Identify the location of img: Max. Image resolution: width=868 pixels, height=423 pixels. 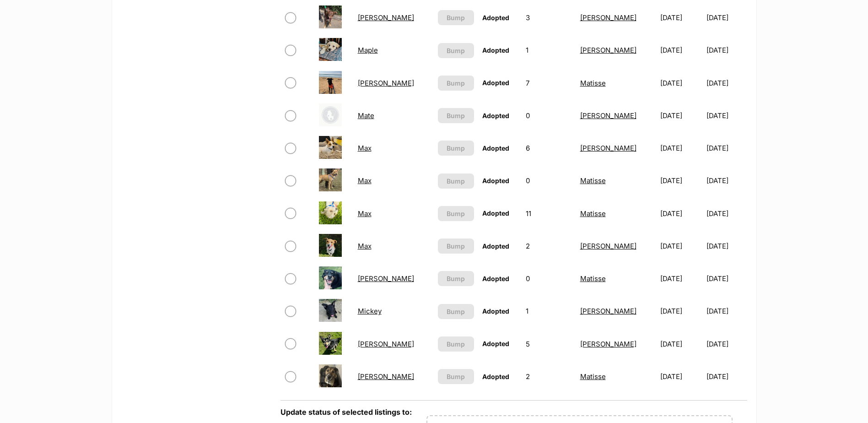
(330, 246).